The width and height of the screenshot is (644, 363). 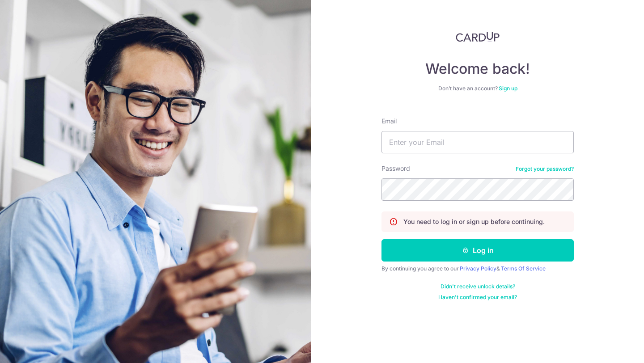 What do you see at coordinates (478, 269) in the screenshot?
I see `div: By continuing you agree to our &` at bounding box center [478, 269].